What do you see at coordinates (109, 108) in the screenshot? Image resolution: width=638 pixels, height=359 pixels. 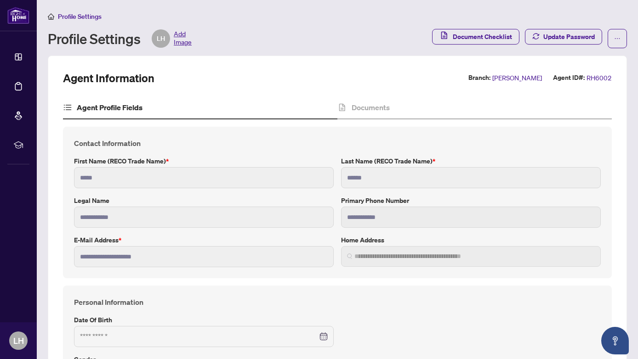 I see `h4: Agent Profile Fields` at bounding box center [109, 108].